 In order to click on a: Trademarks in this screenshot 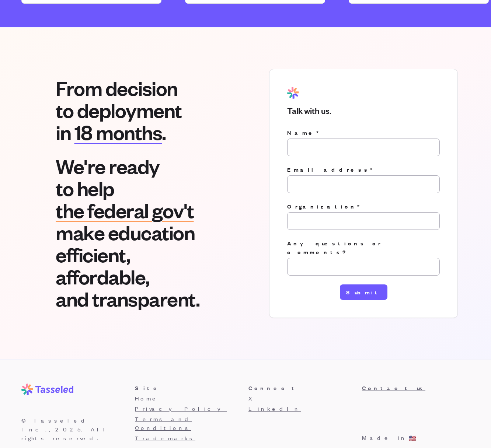, I will do `click(165, 438)`.